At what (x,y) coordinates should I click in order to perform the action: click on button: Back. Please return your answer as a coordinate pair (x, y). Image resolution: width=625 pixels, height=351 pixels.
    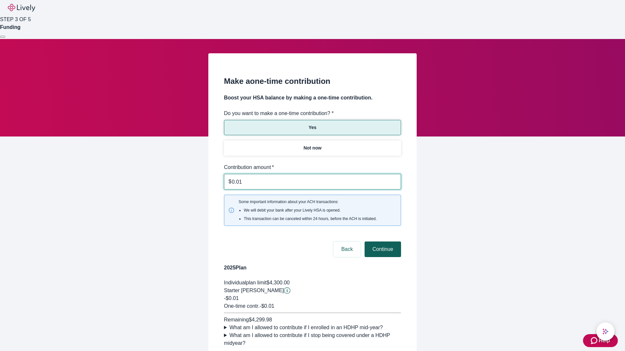
    Looking at the image, I should click on (347, 249).